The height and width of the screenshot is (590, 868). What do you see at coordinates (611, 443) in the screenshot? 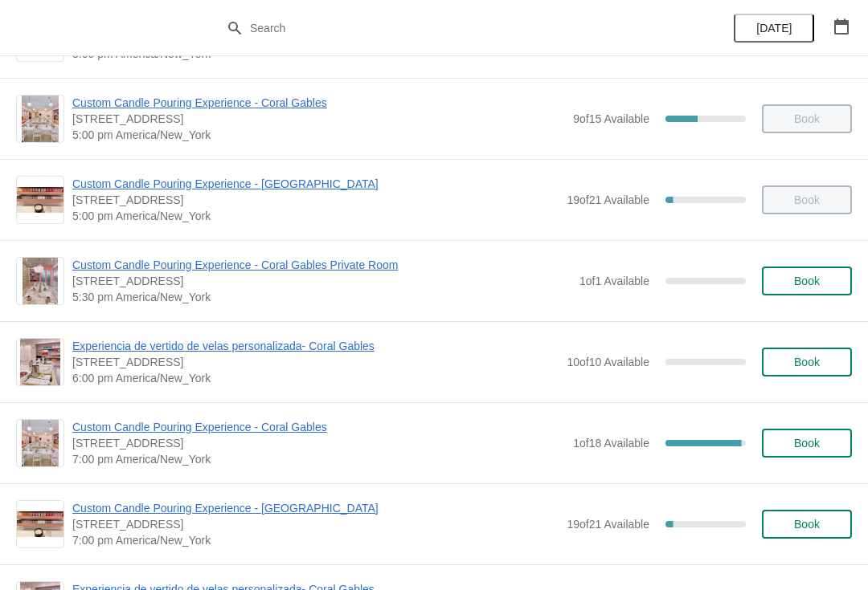
I see `span: 1 of 18 Available` at bounding box center [611, 443].